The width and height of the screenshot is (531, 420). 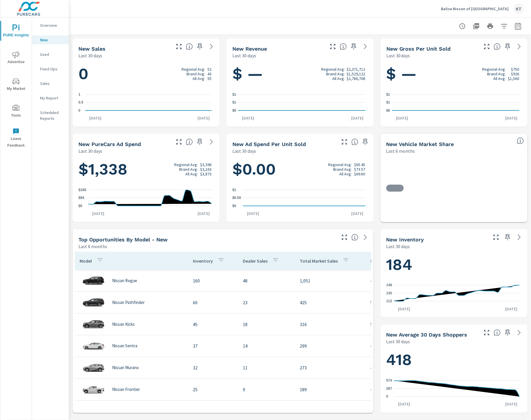 What do you see at coordinates (86, 261) in the screenshot?
I see `p: Model` at bounding box center [86, 261].